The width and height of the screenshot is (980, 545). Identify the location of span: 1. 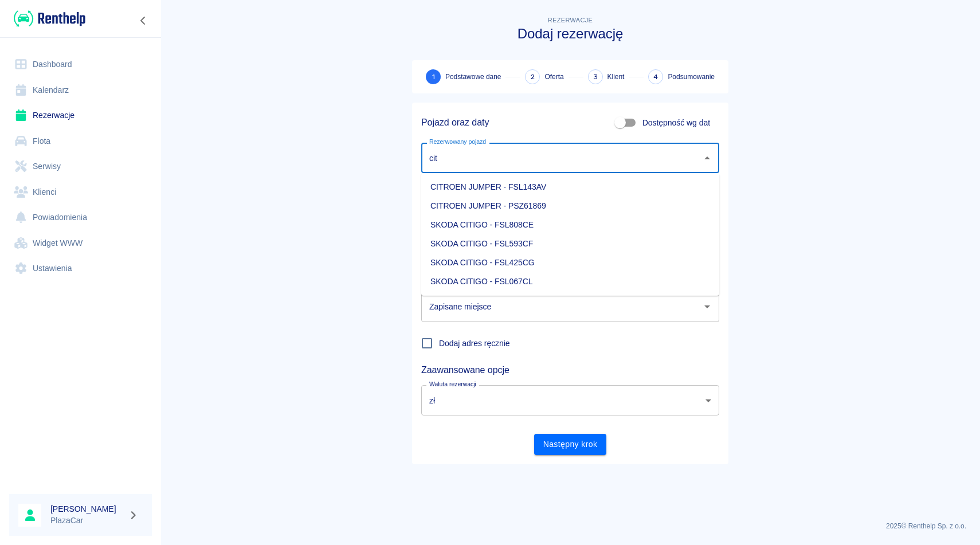
(433, 76).